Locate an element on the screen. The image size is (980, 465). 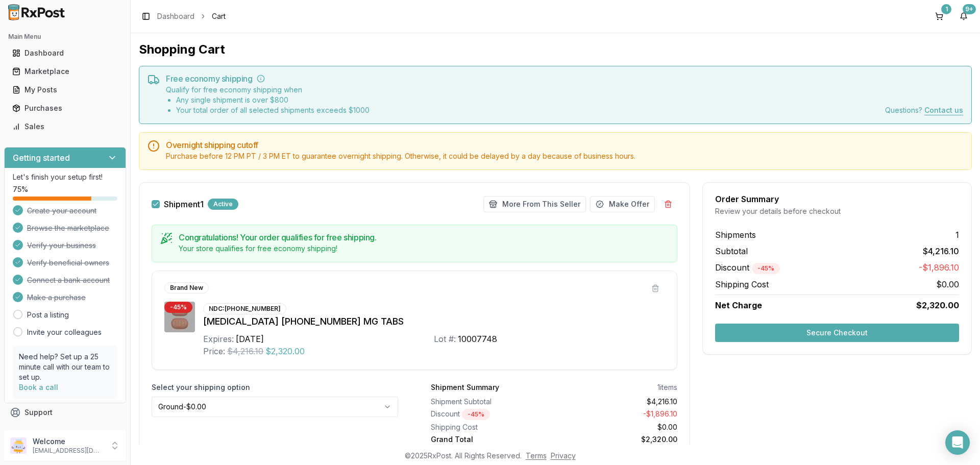
h3: Getting started is located at coordinates (41, 158).